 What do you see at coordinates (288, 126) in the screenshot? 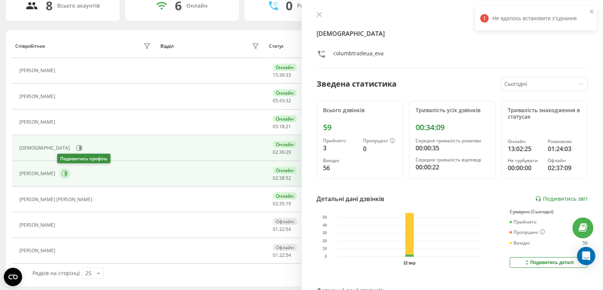
I see `span: 21` at bounding box center [288, 126].